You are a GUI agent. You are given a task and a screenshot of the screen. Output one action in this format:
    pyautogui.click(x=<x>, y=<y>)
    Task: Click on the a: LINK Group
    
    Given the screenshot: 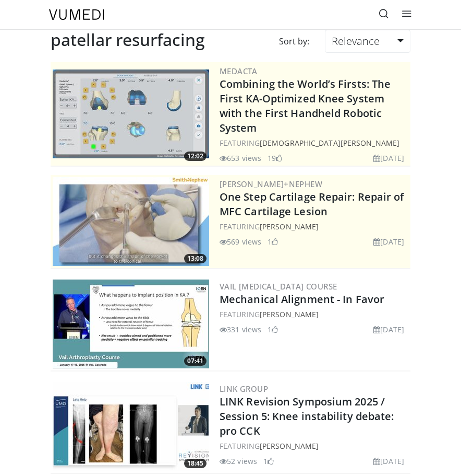 What is the action you would take?
    pyautogui.click(x=243, y=388)
    